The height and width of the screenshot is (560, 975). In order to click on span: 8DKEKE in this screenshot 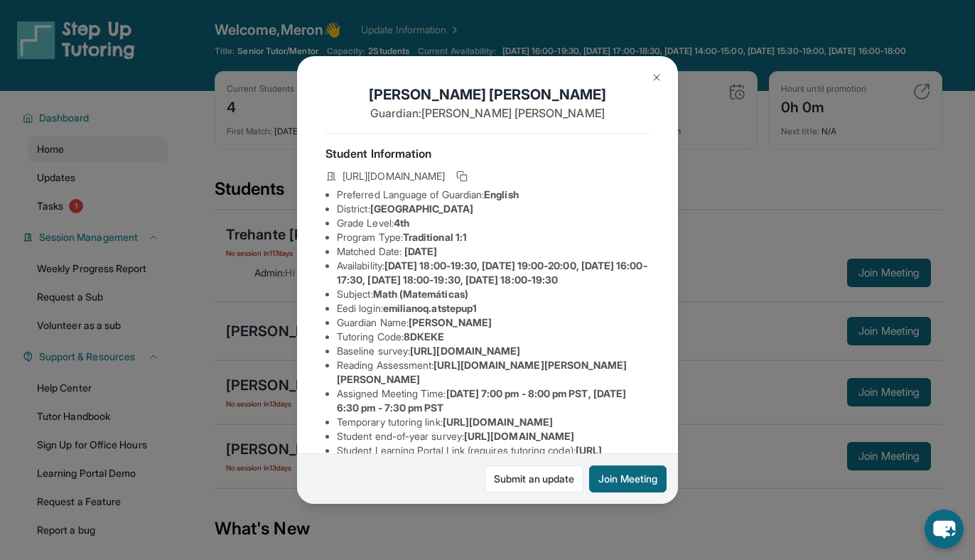, I will do `click(423, 336)`.